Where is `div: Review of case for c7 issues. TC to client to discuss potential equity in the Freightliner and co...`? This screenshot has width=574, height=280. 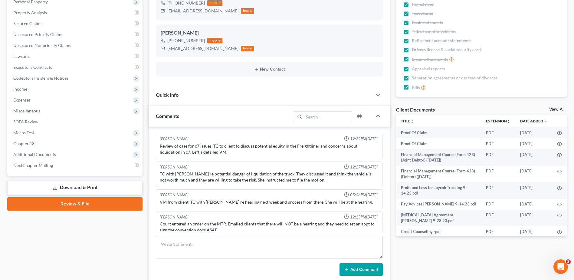 div: Review of case for c7 issues. TC to client to discuss potential equity in the Freightliner and co... is located at coordinates (269, 149).